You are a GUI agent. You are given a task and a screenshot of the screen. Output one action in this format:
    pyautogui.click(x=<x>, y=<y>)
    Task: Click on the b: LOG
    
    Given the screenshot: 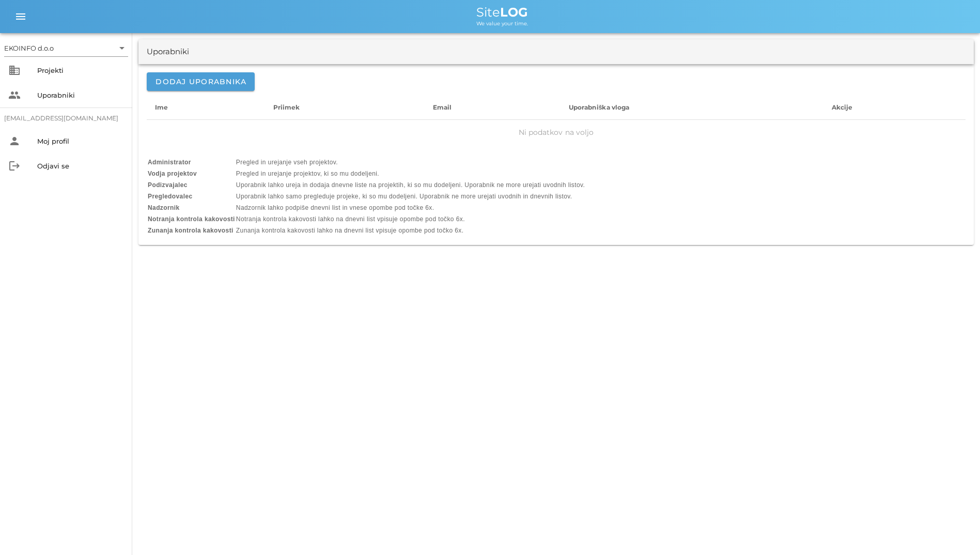 What is the action you would take?
    pyautogui.click(x=514, y=12)
    